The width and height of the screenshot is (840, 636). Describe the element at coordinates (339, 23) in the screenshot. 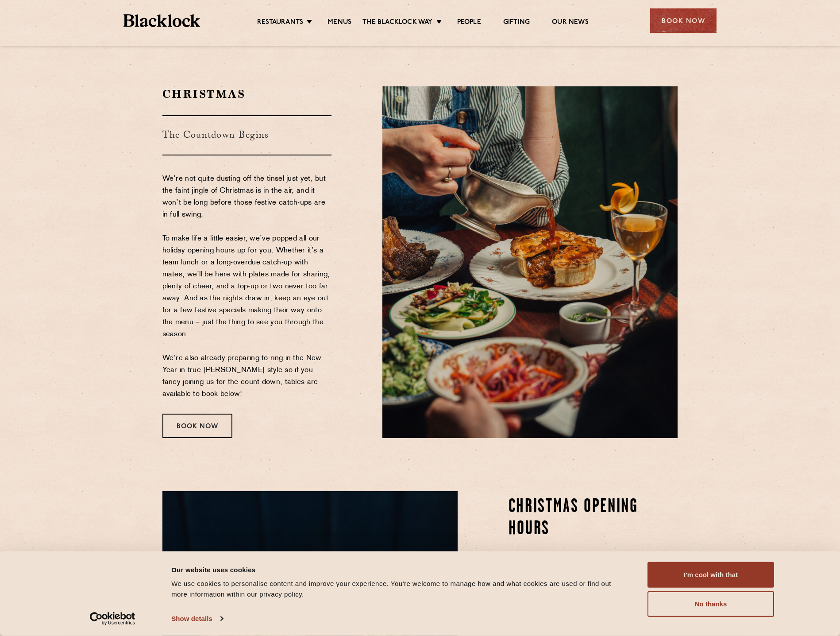

I see `a: Menus` at that location.